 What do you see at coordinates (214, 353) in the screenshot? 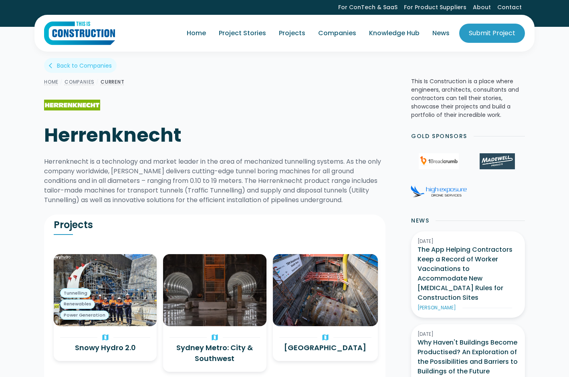
I see `h3: Sydney Metro: City & Southwest` at bounding box center [214, 353].